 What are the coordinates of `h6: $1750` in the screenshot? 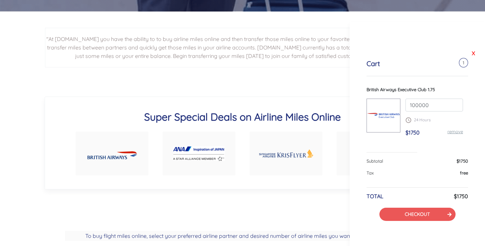 It's located at (461, 196).